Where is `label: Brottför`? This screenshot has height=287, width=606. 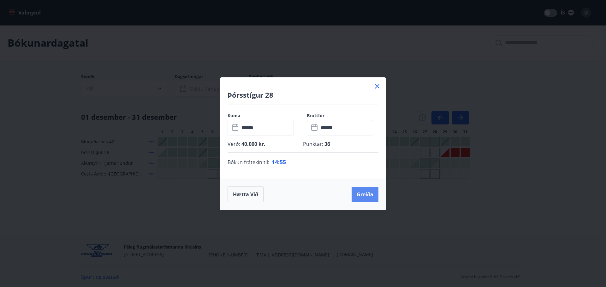
label: Brottför is located at coordinates (342, 116).